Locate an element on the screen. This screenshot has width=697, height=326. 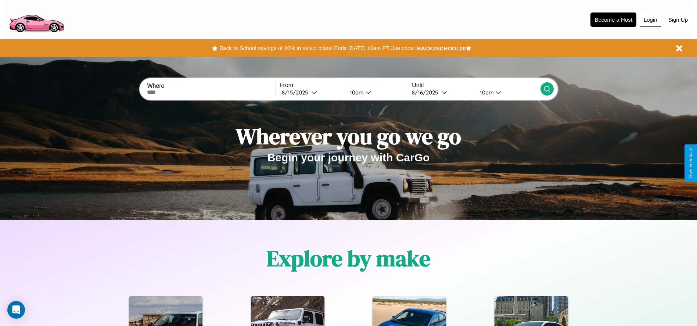
button: Sign Up is located at coordinates (678, 19).